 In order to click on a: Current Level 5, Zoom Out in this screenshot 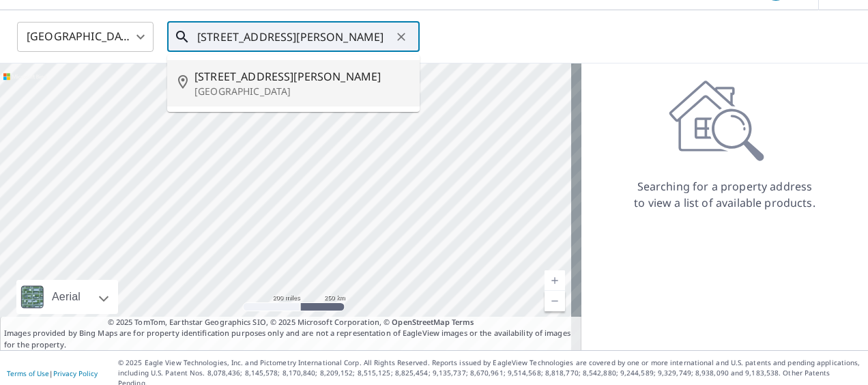, I will do `click(555, 301)`.